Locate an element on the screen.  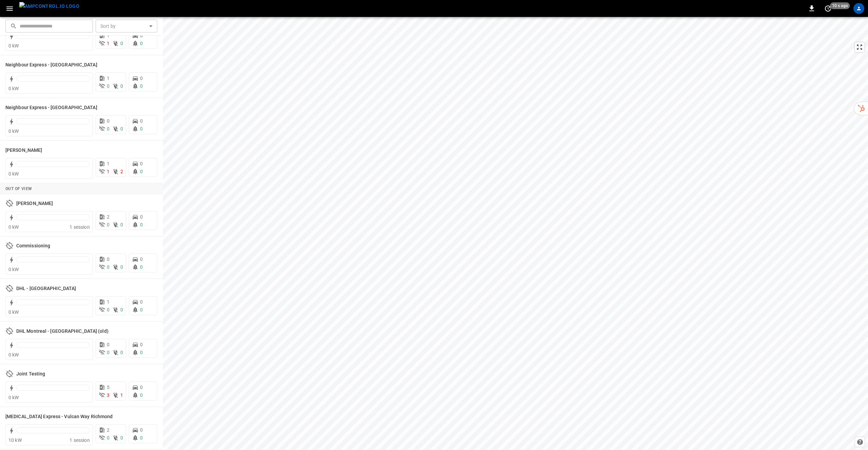
h6: Mili Express - Vulcan Way Richmond is located at coordinates (59, 417).